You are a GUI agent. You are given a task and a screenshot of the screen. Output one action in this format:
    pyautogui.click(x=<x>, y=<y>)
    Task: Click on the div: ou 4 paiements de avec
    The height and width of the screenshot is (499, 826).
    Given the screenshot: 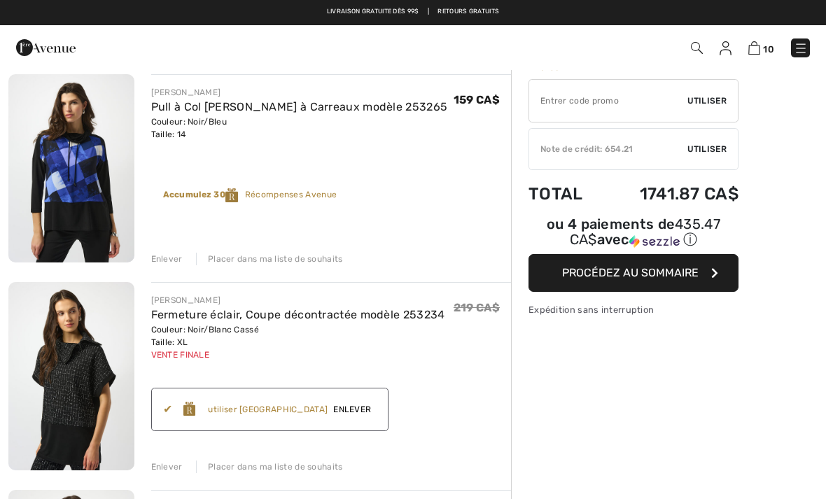 What is the action you would take?
    pyautogui.click(x=633, y=233)
    